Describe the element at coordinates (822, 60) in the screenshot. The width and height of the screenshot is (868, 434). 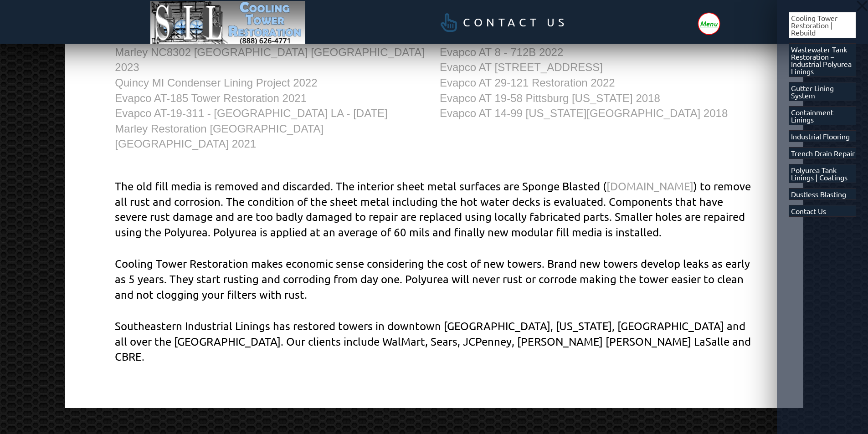
I see `a: Wastewater Tank Restoration – Industrial Polyurea Linings` at that location.